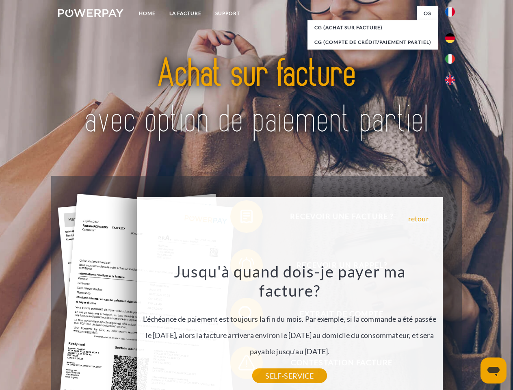 The width and height of the screenshot is (513, 390). What do you see at coordinates (419, 219) in the screenshot?
I see `a: retour` at bounding box center [419, 219].